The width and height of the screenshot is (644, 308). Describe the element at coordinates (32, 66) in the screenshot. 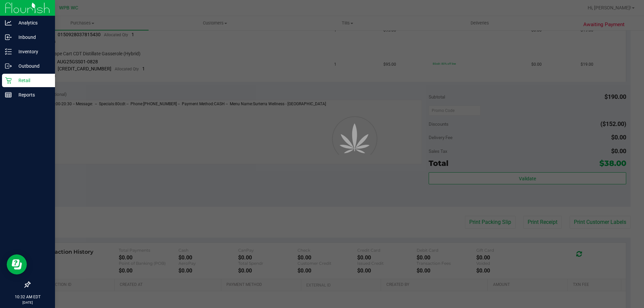

I see `p: Outbound` at that location.